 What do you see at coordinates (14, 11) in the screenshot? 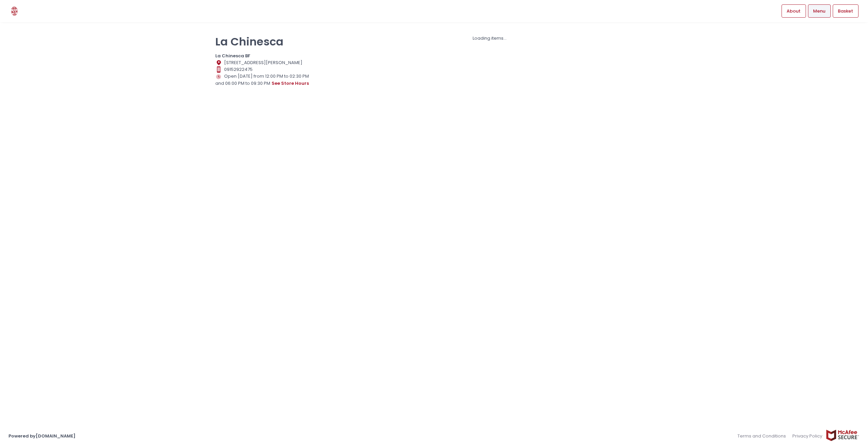
I see `img: logo` at bounding box center [14, 11].